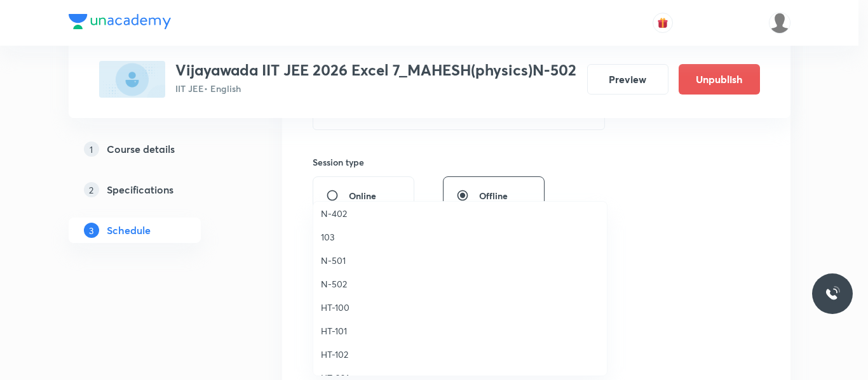  What do you see at coordinates (460, 354) in the screenshot?
I see `span: HT-102` at bounding box center [460, 354].